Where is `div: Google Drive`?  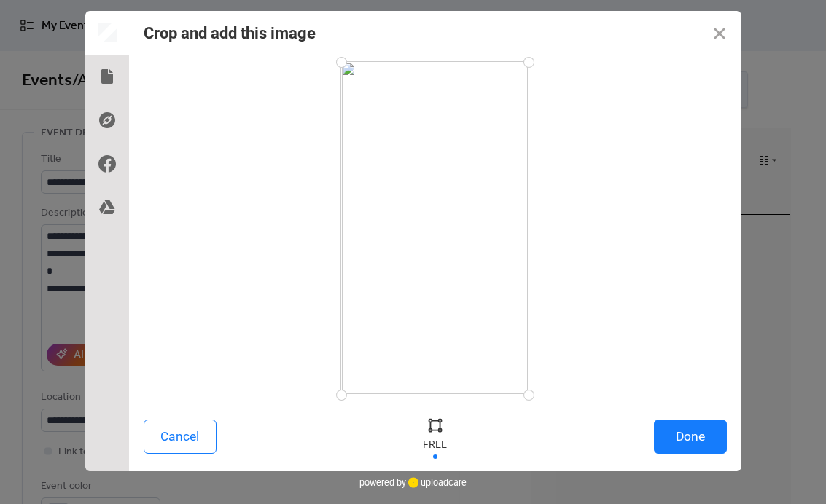
div: Google Drive is located at coordinates (107, 208).